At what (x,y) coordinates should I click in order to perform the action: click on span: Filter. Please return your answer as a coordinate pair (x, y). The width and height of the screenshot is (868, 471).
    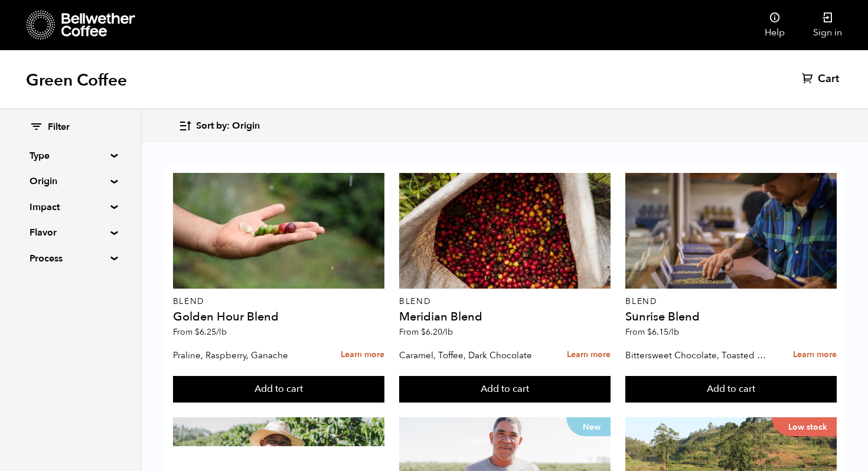
    Looking at the image, I should click on (58, 127).